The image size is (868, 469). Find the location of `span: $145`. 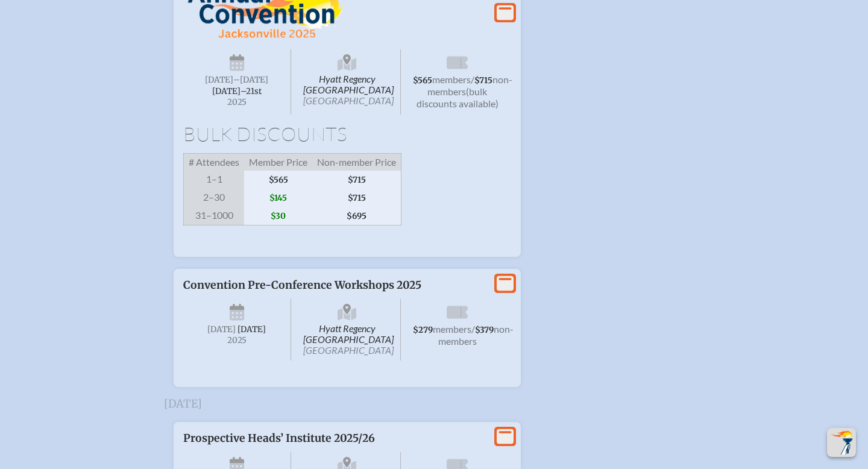

span: $145 is located at coordinates (278, 198).